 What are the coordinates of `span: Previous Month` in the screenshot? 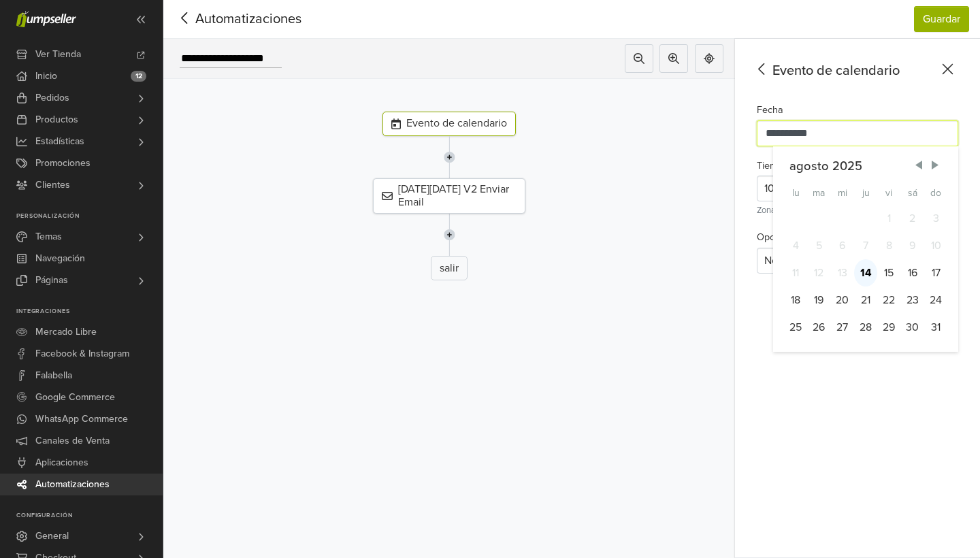 It's located at (919, 165).